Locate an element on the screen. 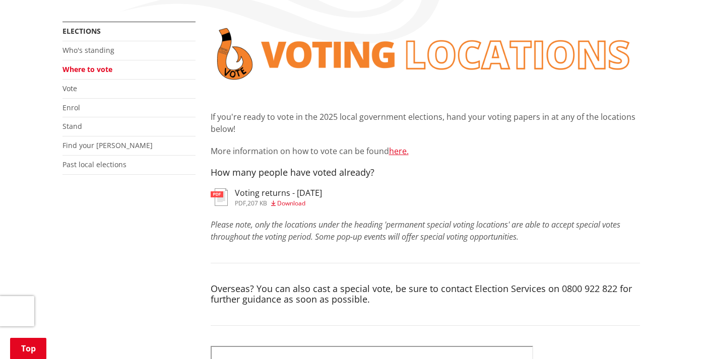  p: More information on how to vote can be found is located at coordinates (425, 151).